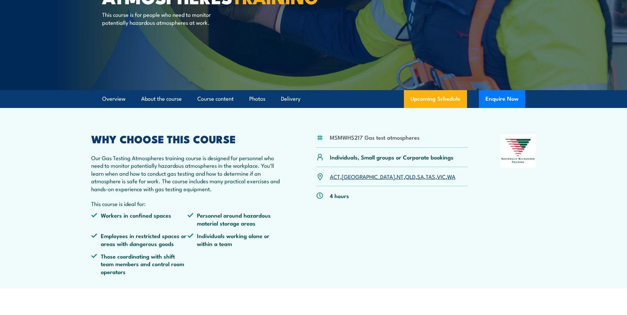 The image size is (627, 315). What do you see at coordinates (291, 99) in the screenshot?
I see `a: Delivery` at bounding box center [291, 99].